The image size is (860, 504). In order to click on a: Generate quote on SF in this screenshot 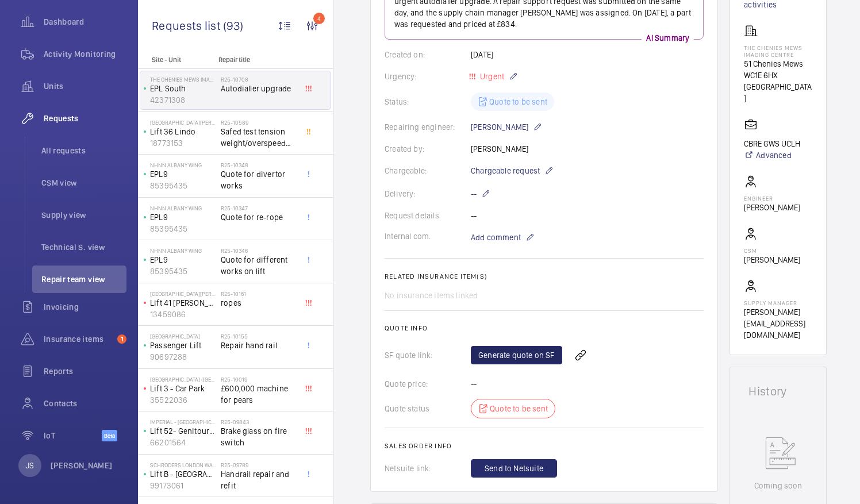, I will do `click(516, 355)`.